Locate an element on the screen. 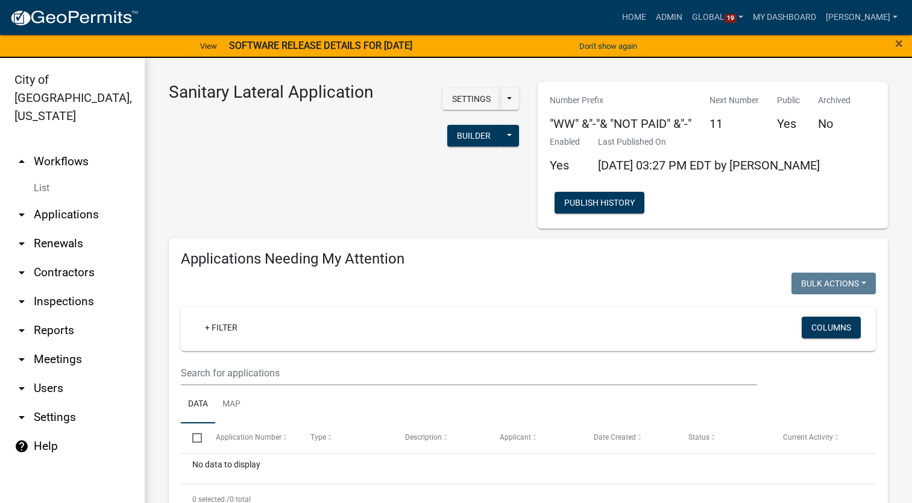  div: No data to display is located at coordinates (528, 468).